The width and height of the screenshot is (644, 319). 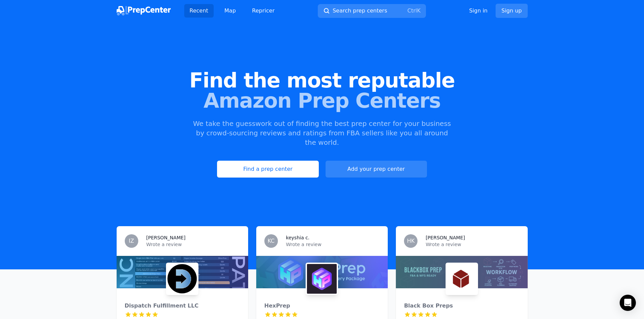 I want to click on a: Sign in, so click(x=478, y=11).